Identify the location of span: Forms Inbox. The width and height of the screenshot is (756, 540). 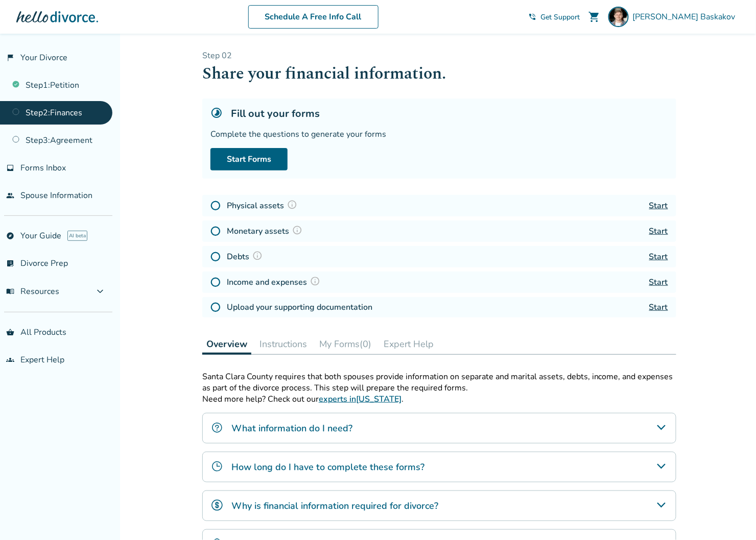
(43, 168).